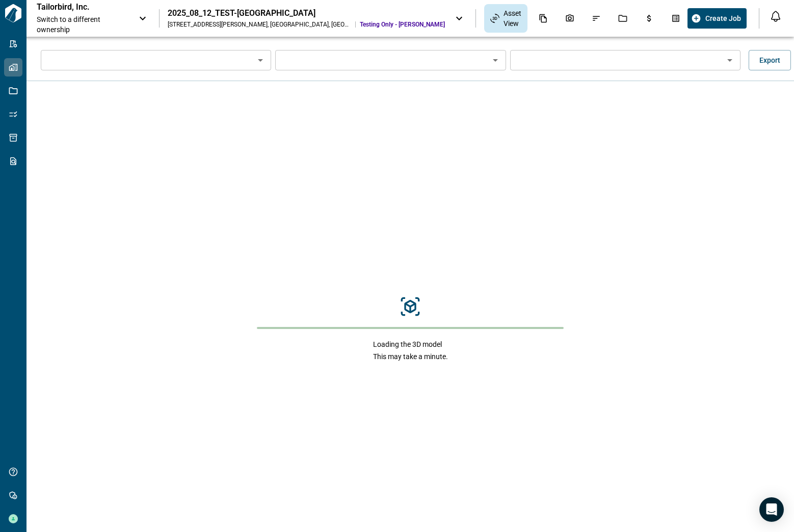 Image resolution: width=794 pixels, height=532 pixels. Describe the element at coordinates (676, 19) in the screenshot. I see `div: Takeoff Center` at that location.